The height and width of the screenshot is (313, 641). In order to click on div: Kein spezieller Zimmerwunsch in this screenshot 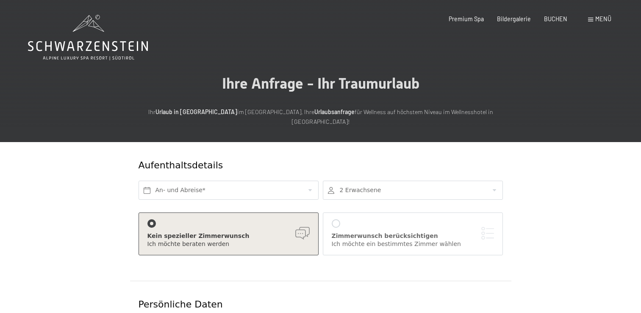, I will do `click(228, 236)`.